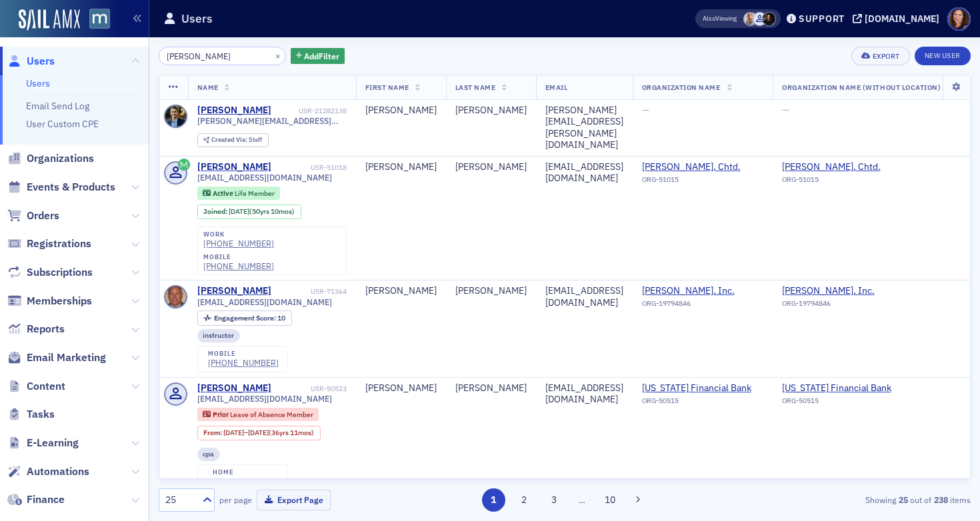 The width and height of the screenshot is (980, 521). I want to click on span: Viewing, so click(719, 19).